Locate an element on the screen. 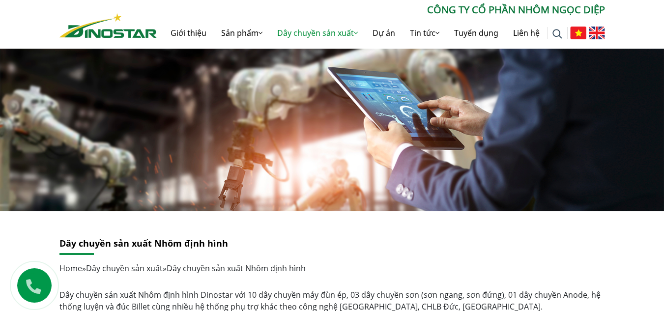 The image size is (664, 311). a: Sản phẩm is located at coordinates (242, 33).